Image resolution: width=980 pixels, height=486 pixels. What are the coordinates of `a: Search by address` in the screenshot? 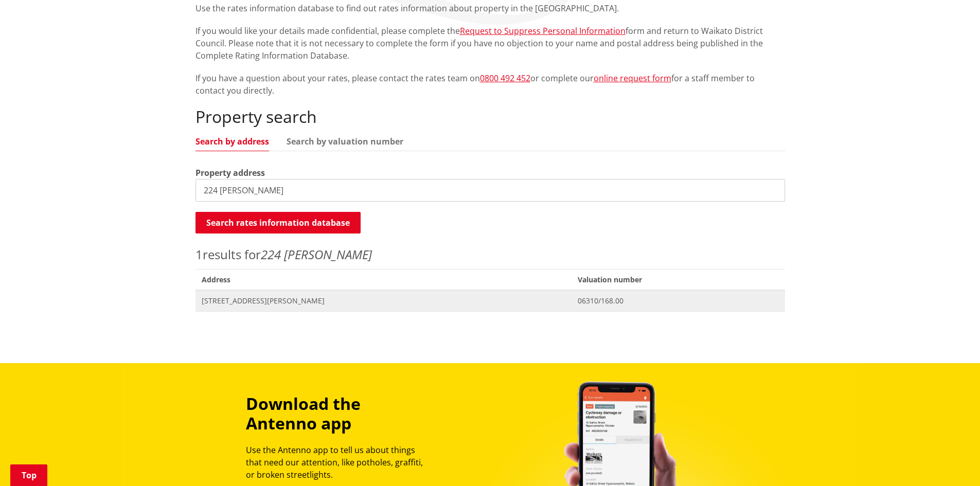 It's located at (232, 141).